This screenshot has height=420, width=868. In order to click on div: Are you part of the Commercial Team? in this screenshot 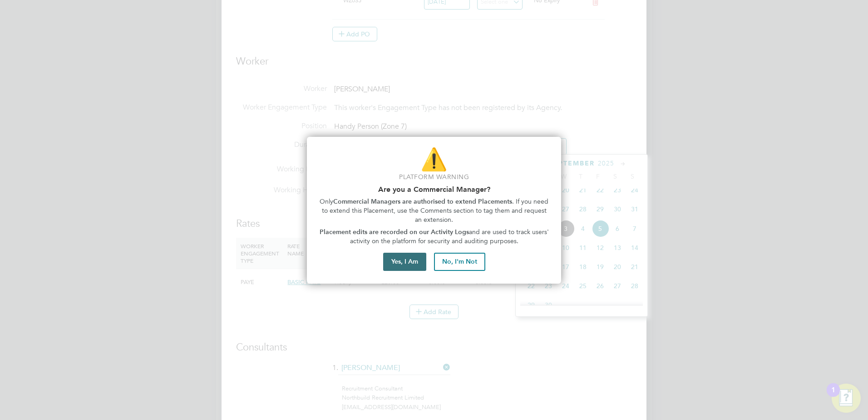, I will do `click(434, 210)`.